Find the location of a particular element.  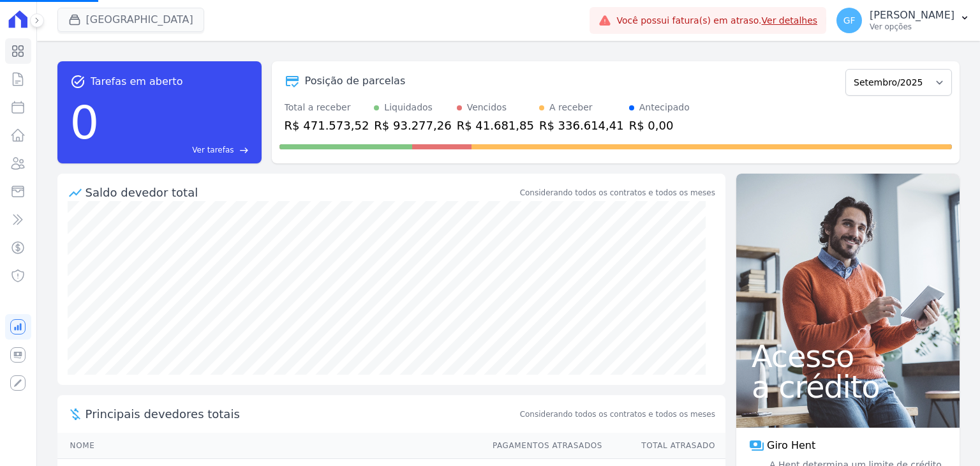

div: Liquidados is located at coordinates (408, 107).